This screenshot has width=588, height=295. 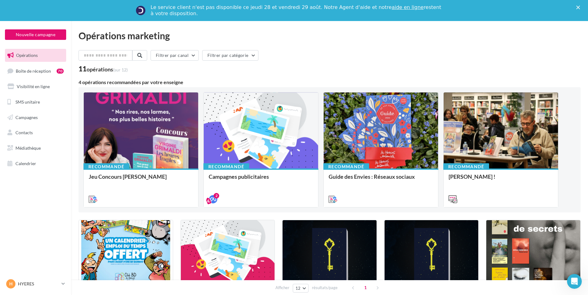 What do you see at coordinates (372, 176) in the screenshot?
I see `span: Guide des Envies : Réseaux sociaux` at bounding box center [372, 176].